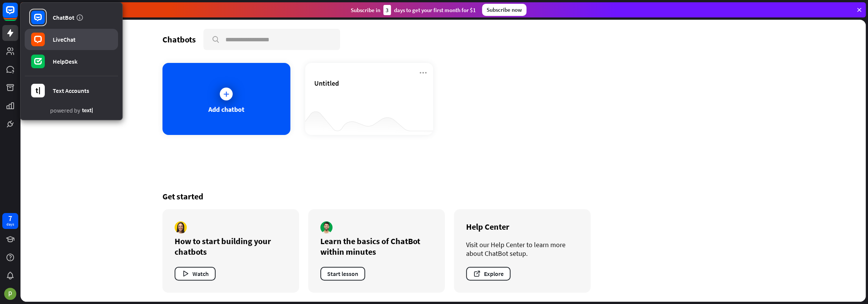  I want to click on a: 7 days, so click(10, 221).